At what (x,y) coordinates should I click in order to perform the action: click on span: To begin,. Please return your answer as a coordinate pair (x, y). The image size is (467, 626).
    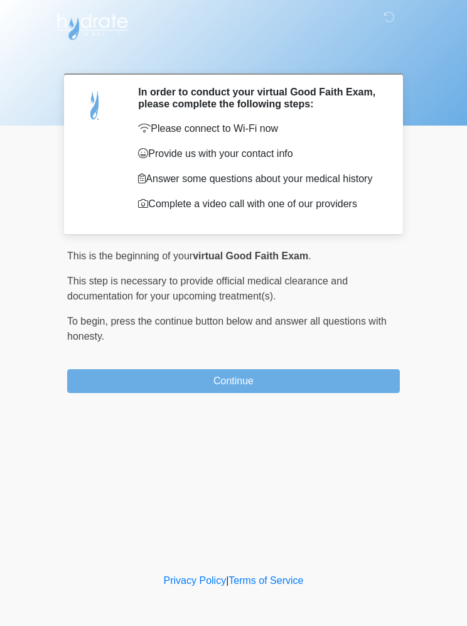
    Looking at the image, I should click on (89, 321).